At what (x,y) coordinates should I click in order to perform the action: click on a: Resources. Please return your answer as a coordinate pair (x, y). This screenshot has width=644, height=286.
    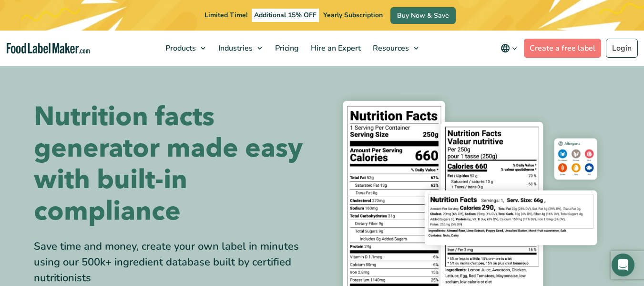
    Looking at the image, I should click on (396, 48).